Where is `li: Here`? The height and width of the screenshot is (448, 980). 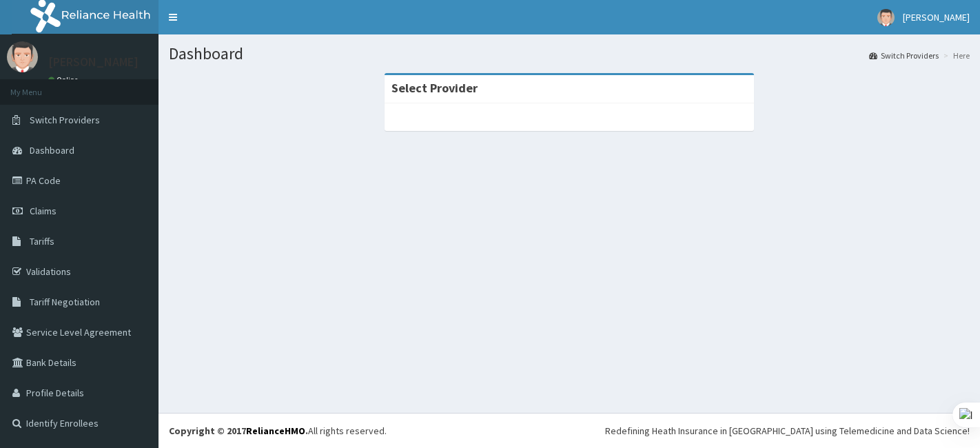 li: Here is located at coordinates (955, 55).